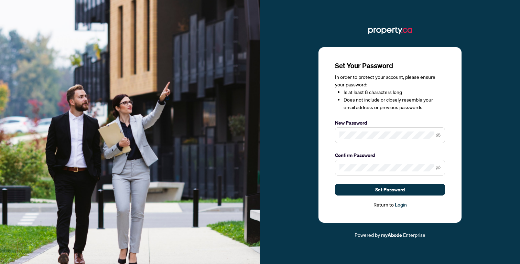 The width and height of the screenshot is (520, 264). Describe the element at coordinates (390, 205) in the screenshot. I see `div: Return to` at that location.